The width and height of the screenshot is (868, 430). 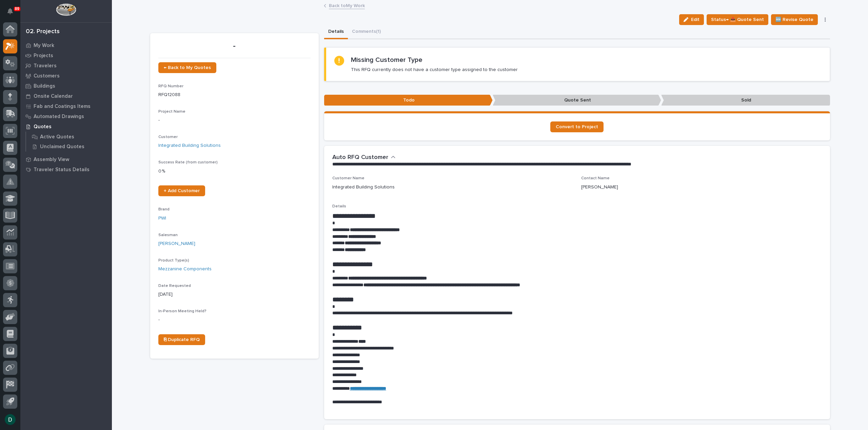 What do you see at coordinates (737, 20) in the screenshot?
I see `span: Status→ 📤 Quote Sent` at bounding box center [737, 20].